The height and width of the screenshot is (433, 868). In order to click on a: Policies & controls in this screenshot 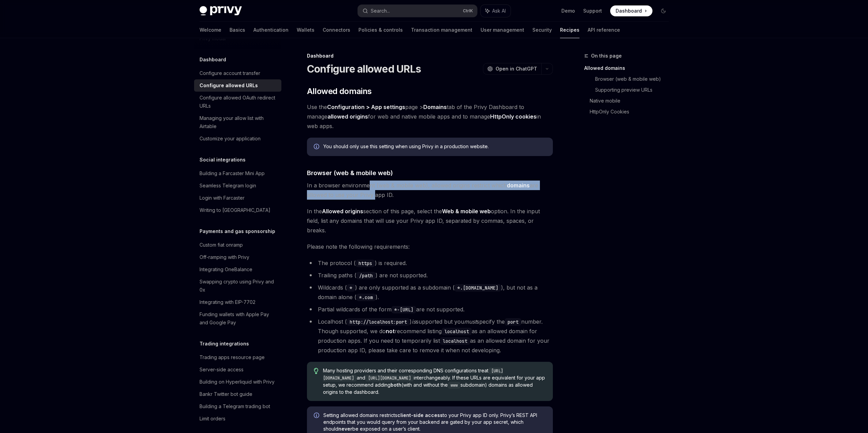, I will do `click(381, 30)`.